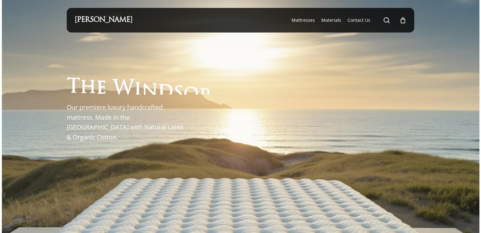 Image resolution: width=481 pixels, height=233 pixels. Describe the element at coordinates (138, 90) in the screenshot. I see `span: i` at that location.